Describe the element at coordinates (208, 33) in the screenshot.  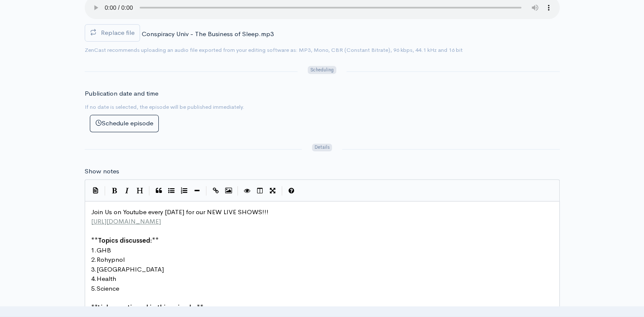
I see `span: Conspiracy Univ - The Business of Sleep.mp3` at that location.